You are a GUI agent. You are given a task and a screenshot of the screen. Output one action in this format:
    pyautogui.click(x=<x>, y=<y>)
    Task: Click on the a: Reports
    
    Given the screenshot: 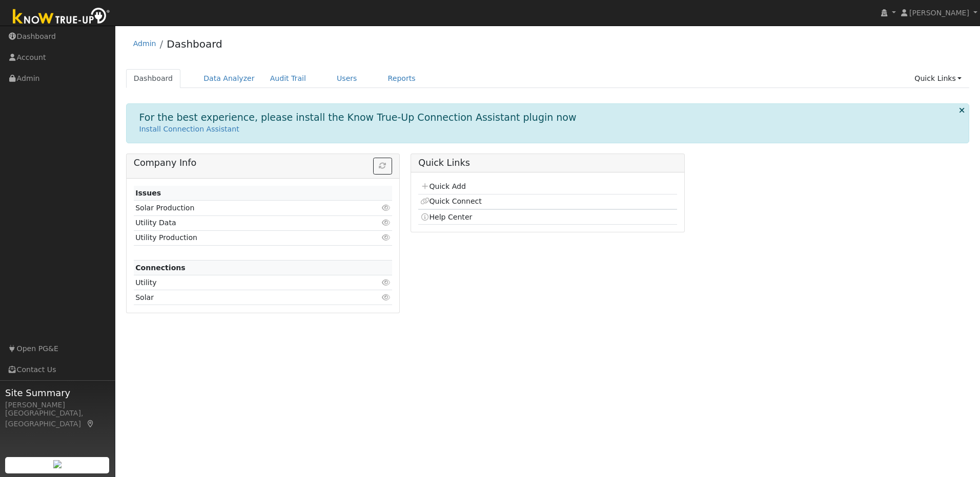 What is the action you would take?
    pyautogui.click(x=401, y=78)
    